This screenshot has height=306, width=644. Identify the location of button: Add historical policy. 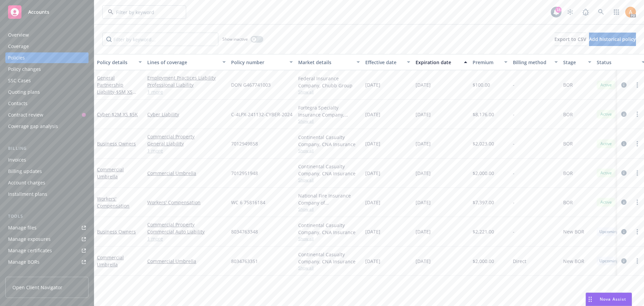
(613, 39).